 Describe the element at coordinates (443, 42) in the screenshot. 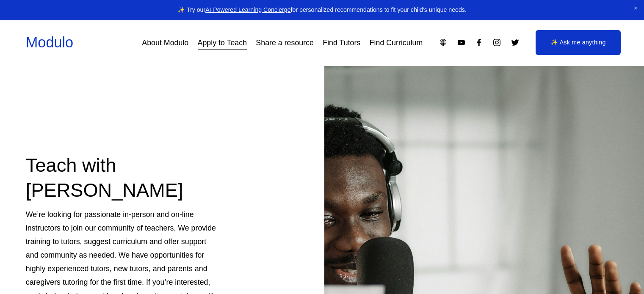

I see `a: Apple Podcasts` at that location.